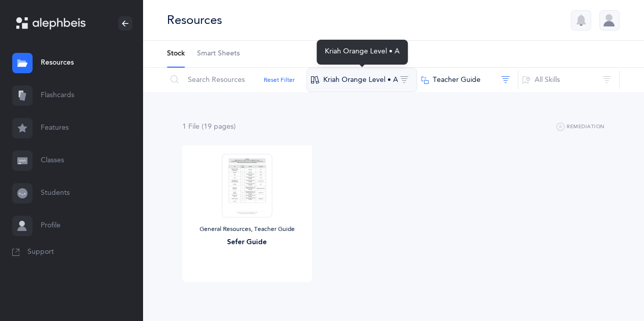 Image resolution: width=644 pixels, height=321 pixels. Describe the element at coordinates (40, 252) in the screenshot. I see `span: Support` at that location.